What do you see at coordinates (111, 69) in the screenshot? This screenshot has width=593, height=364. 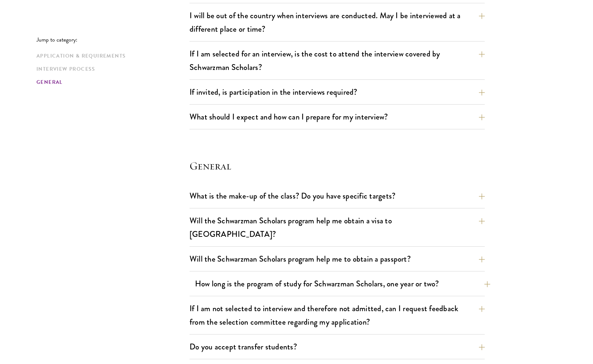 I see `a: Interview Process` at bounding box center [111, 69].